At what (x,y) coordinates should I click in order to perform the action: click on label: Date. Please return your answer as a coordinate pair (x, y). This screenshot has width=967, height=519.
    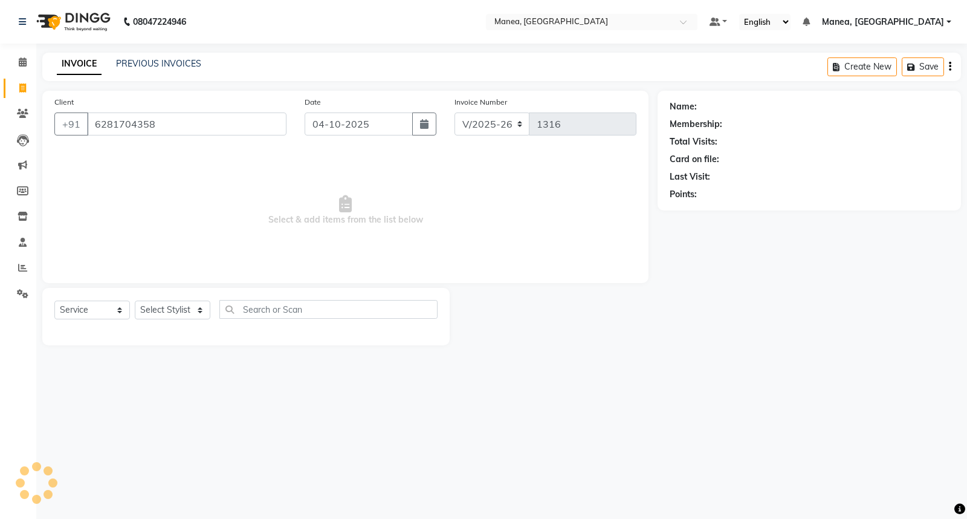
    Looking at the image, I should click on (312, 102).